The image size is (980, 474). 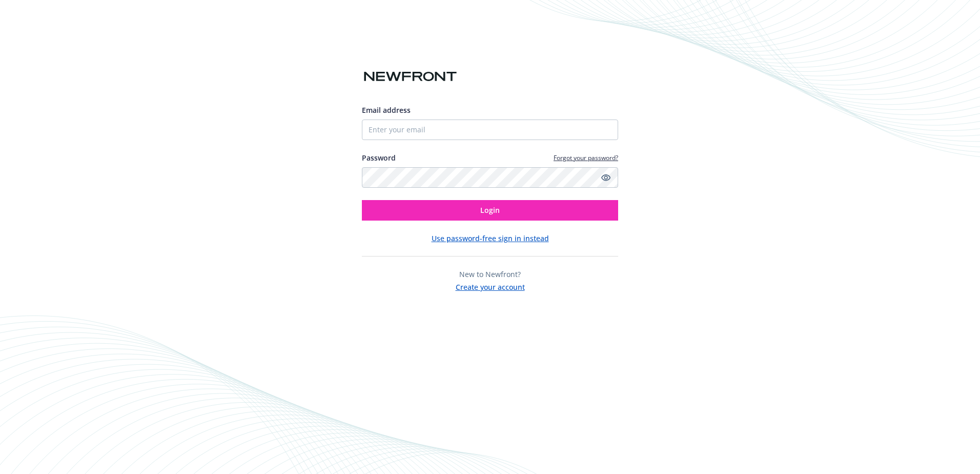 What do you see at coordinates (490, 286) in the screenshot?
I see `button: Create your account` at bounding box center [490, 286].